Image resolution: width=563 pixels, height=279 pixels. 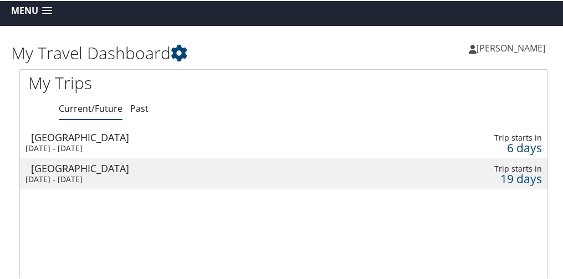 I want to click on h1: My Travel Dashboard, so click(x=147, y=52).